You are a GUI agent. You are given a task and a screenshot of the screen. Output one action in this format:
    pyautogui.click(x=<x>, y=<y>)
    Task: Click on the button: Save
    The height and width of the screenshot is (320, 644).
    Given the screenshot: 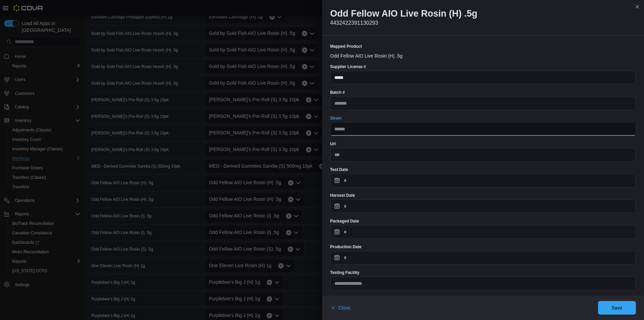 What is the action you would take?
    pyautogui.click(x=617, y=308)
    